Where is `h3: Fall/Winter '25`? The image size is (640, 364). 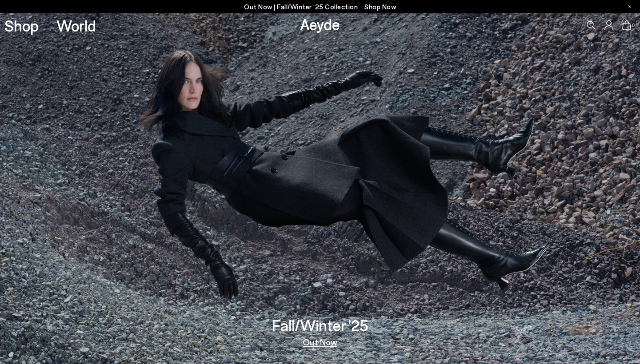
h3: Fall/Winter '25 is located at coordinates (320, 325).